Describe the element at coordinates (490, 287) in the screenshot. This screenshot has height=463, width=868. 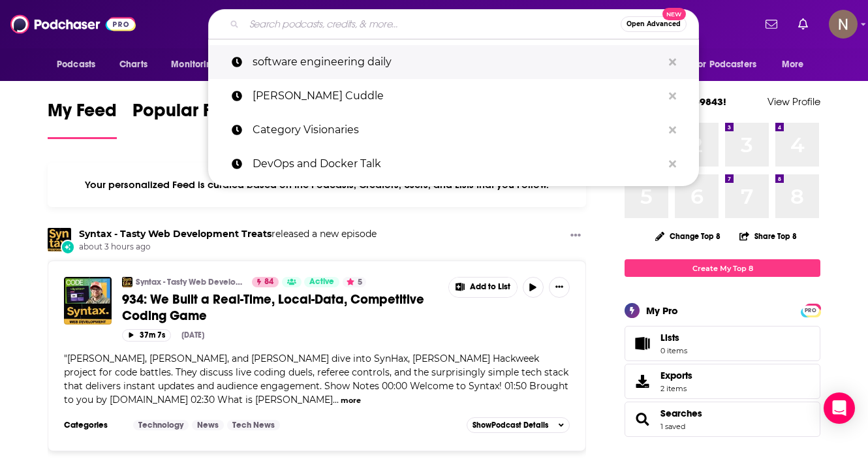
I see `span: Add to List` at that location.